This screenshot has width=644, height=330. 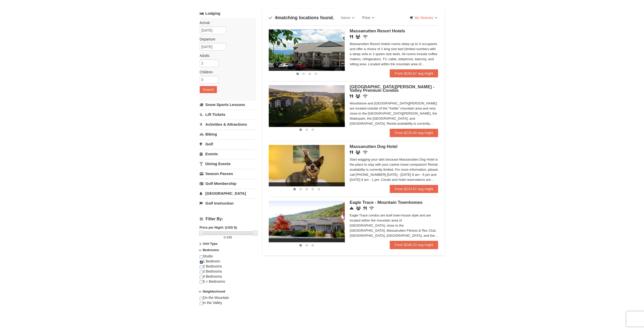 I want to click on span: Massanutten Dog Hotel, so click(x=374, y=147).